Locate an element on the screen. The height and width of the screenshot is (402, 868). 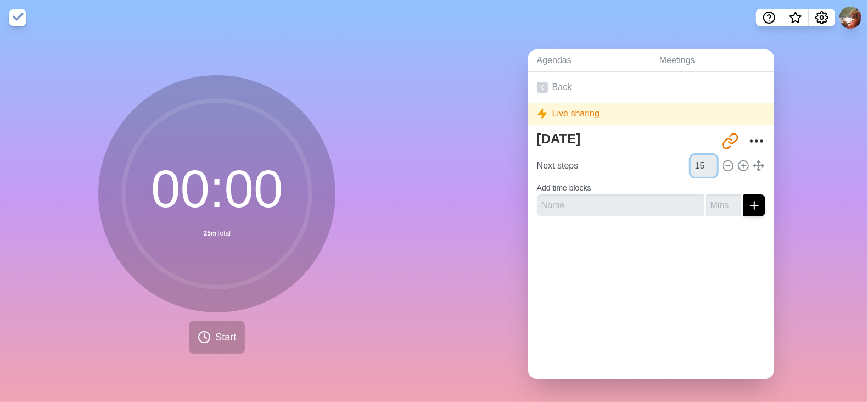
span: Start is located at coordinates (225, 337).